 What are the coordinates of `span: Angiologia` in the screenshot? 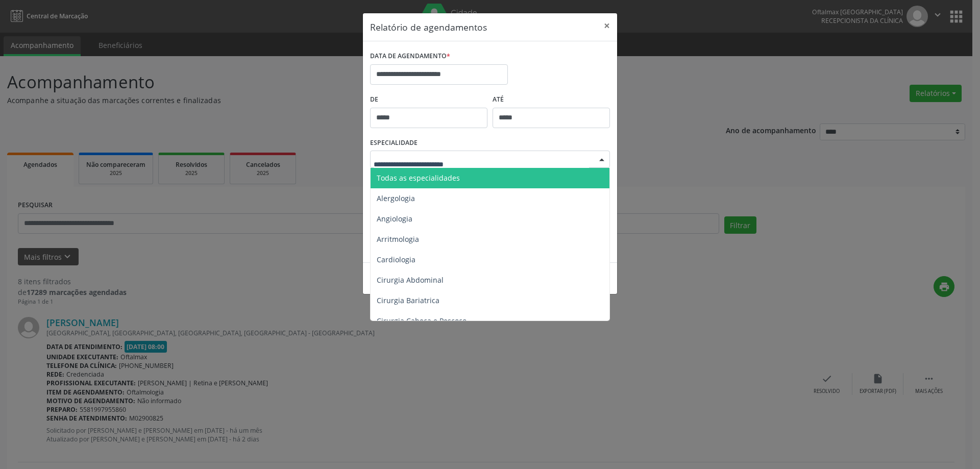 It's located at (395, 219).